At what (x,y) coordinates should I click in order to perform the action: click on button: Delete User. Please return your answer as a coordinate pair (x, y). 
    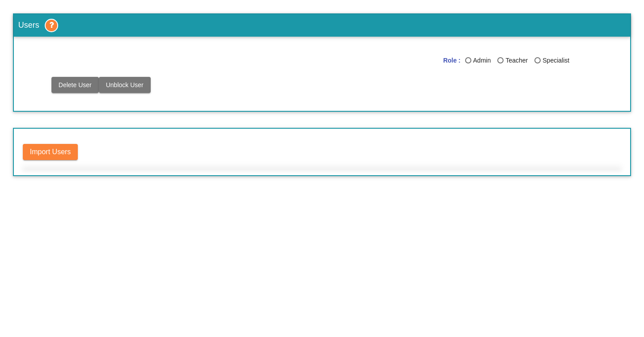
    Looking at the image, I should click on (75, 85).